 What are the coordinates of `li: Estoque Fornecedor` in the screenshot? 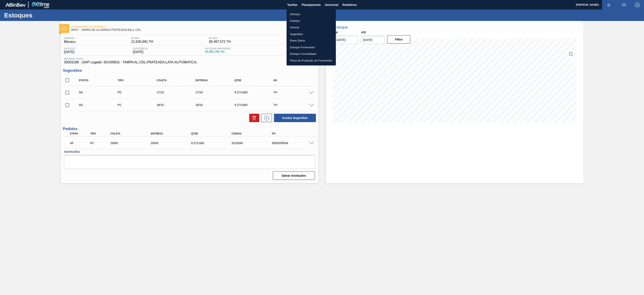 It's located at (311, 47).